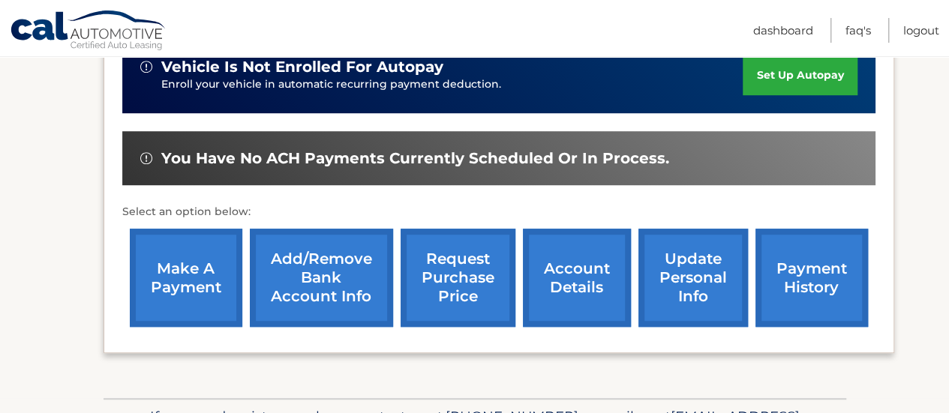 This screenshot has width=949, height=413. I want to click on p: Select an option below:, so click(499, 212).